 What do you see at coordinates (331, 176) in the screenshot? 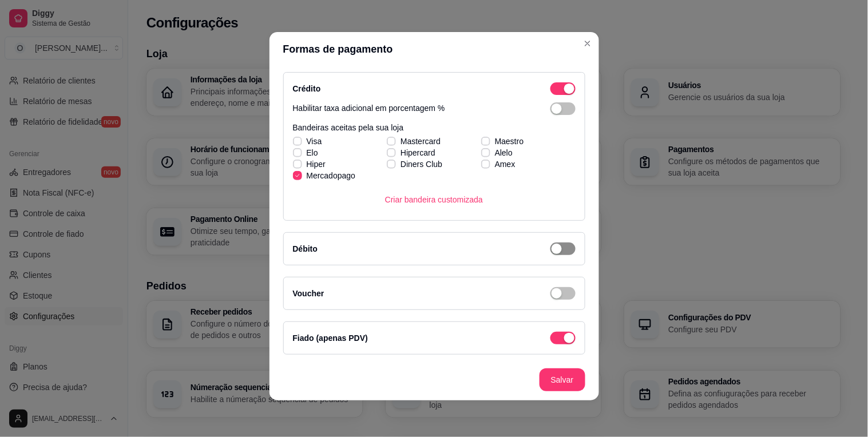
I see `span: Mercadopago` at bounding box center [331, 176].